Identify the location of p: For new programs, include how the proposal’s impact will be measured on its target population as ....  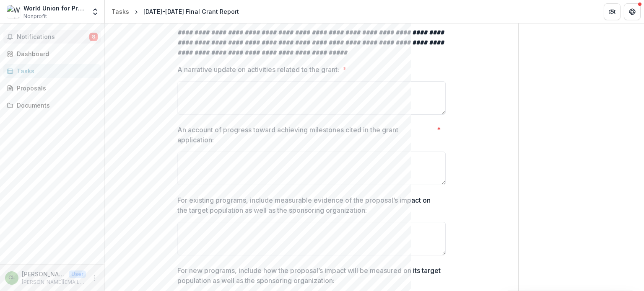
(309, 275).